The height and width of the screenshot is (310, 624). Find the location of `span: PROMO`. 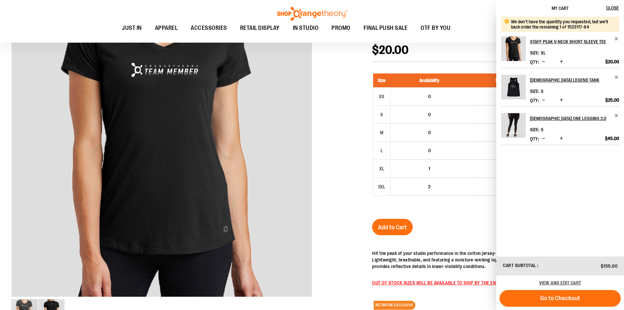

span: PROMO is located at coordinates (341, 28).